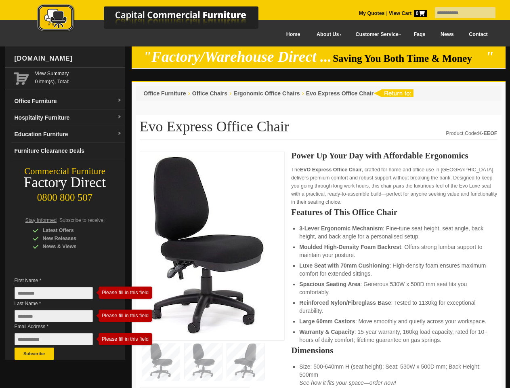 The image size is (510, 388). Describe the element at coordinates (487, 133) in the screenshot. I see `strong: K-EEOF` at that location.